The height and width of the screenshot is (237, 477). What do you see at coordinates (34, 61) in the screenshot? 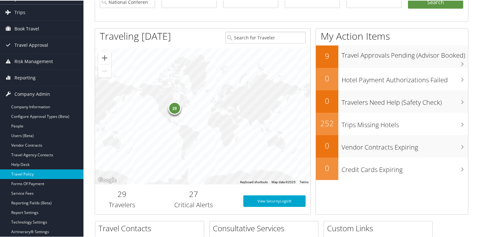
I see `span: Risk Management` at bounding box center [34, 61].